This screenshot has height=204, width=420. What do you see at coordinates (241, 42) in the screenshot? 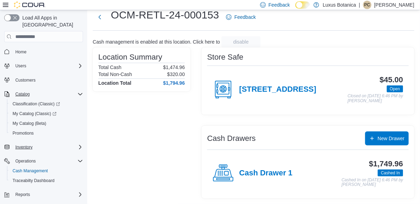
I see `button: disable` at bounding box center [241, 42].